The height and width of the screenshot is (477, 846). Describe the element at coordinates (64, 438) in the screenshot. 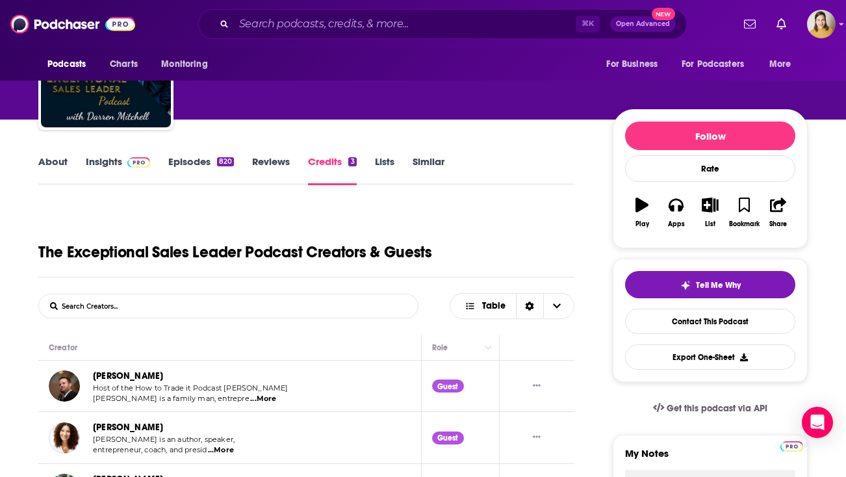

I see `img: Kim Ades` at that location.